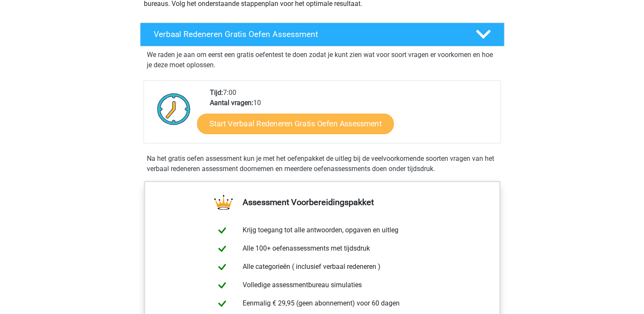  I want to click on a: Start Verbaal Redeneren Gratis Oefen Assessment, so click(295, 123).